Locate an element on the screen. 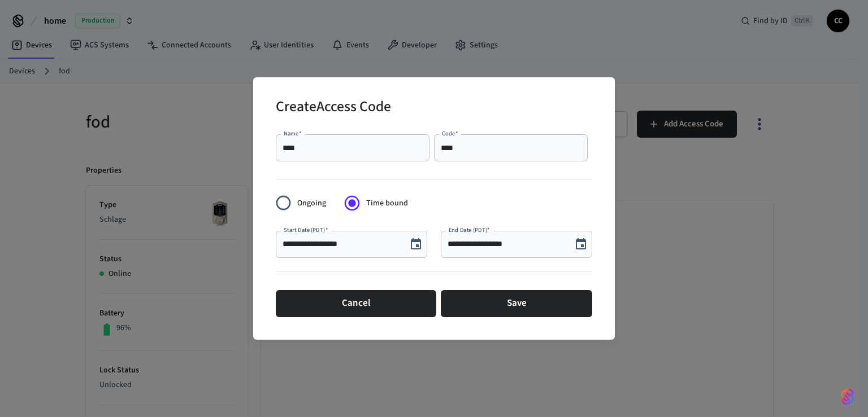 The height and width of the screenshot is (417, 868). label: Code is located at coordinates (450, 133).